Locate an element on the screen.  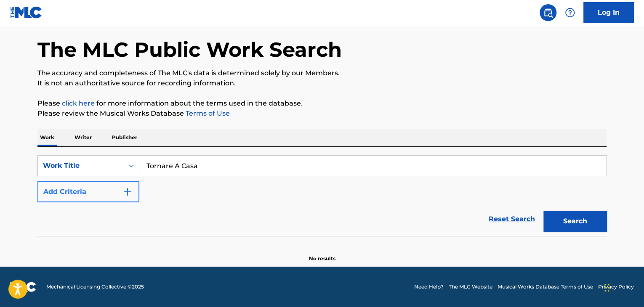
p: The accuracy and completeness of The MLC's data is determined solely by our Members. is located at coordinates (322, 73).